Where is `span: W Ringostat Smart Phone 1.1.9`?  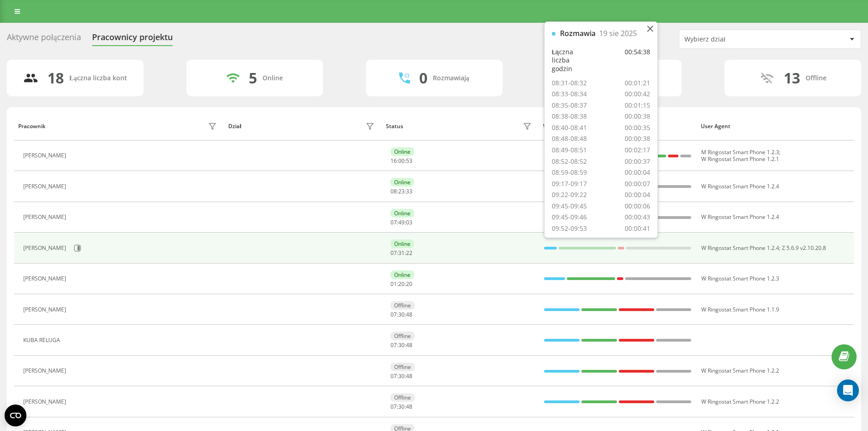 span: W Ringostat Smart Phone 1.1.9 is located at coordinates (739, 309).